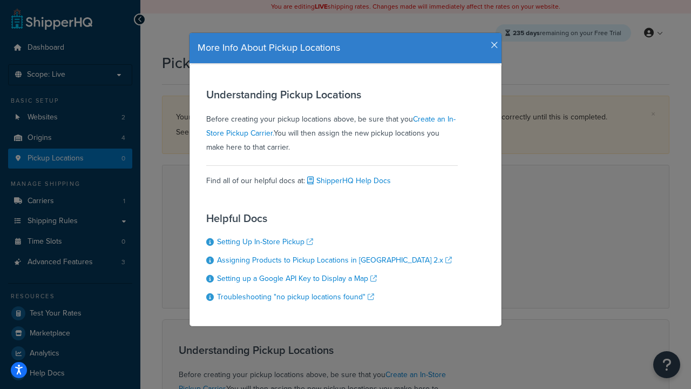 The width and height of the screenshot is (691, 389). Describe the element at coordinates (332, 94) in the screenshot. I see `h3: Understanding Pickup Locations` at that location.